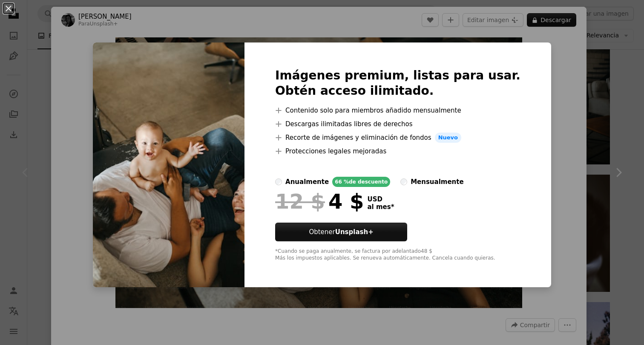  What do you see at coordinates (307, 182) in the screenshot?
I see `div: anualmente` at bounding box center [307, 182].